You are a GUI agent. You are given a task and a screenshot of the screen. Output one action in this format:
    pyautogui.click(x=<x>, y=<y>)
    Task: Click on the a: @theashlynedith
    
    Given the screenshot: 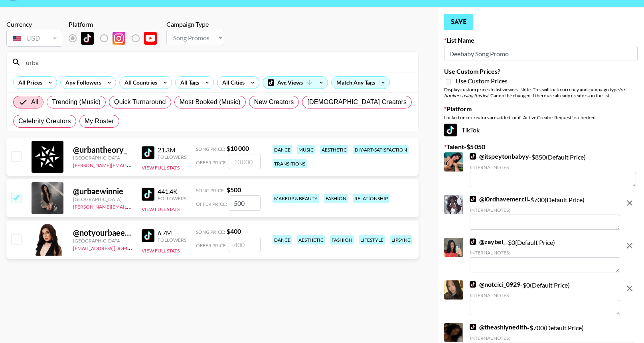 What is the action you would take?
    pyautogui.click(x=498, y=327)
    